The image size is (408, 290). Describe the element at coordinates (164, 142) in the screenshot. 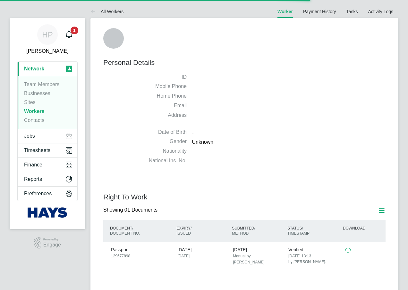

I see `label: Gender` at that location.